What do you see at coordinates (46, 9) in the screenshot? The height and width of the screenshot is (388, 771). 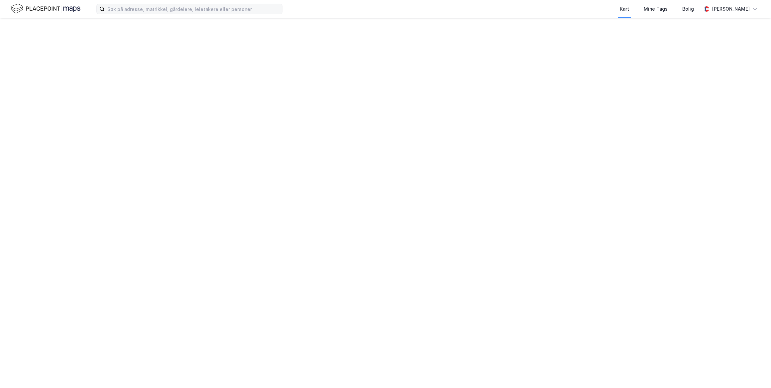 I see `img: logo.f888ab2527a4732fd821a326f86c7f29.svg` at bounding box center [46, 9].